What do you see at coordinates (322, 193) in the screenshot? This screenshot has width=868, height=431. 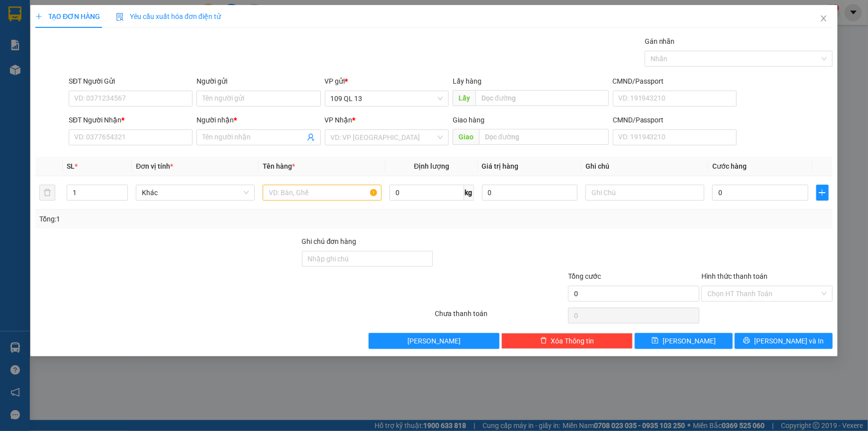 I see `input: VD: Bàn, Ghế` at bounding box center [322, 193].